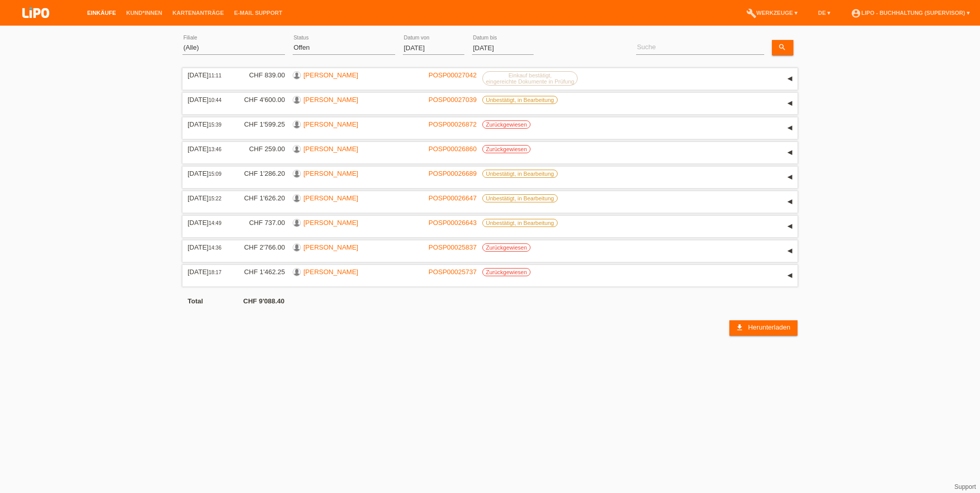  Describe the element at coordinates (782, 48) in the screenshot. I see `a: search` at that location.